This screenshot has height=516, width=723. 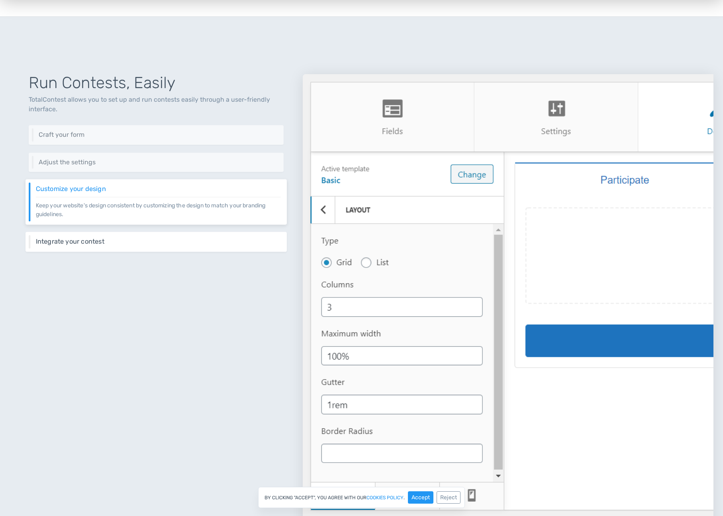 I want to click on h6: Customize your design, so click(x=158, y=189).